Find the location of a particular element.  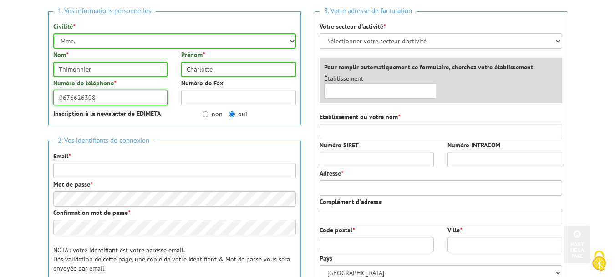

label: Complément d'adresse is located at coordinates (351, 201).